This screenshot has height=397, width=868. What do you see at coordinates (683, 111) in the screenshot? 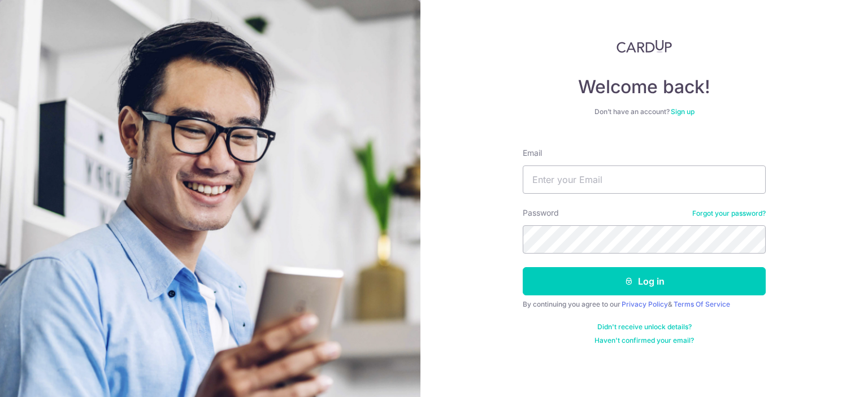
I see `a: Sign up` at bounding box center [683, 111].